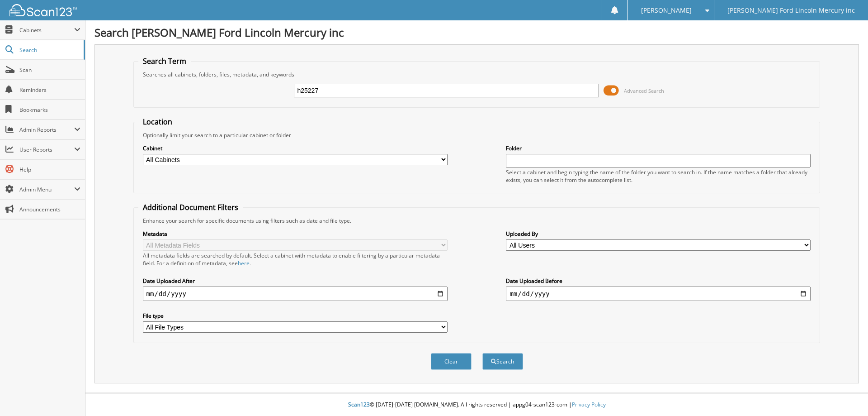  Describe the element at coordinates (47, 129) in the screenshot. I see `span: Admin Reports` at that location.